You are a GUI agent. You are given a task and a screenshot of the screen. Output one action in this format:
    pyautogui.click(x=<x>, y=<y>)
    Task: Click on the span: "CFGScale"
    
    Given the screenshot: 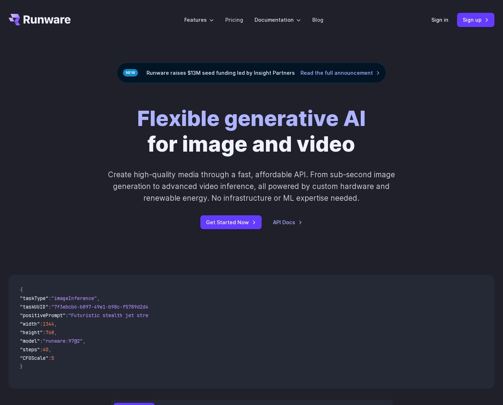 What is the action you would take?
    pyautogui.click(x=34, y=358)
    